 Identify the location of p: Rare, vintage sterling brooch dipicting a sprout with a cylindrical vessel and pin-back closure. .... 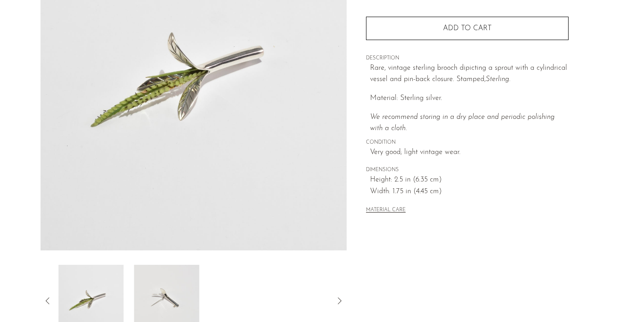
(469, 74).